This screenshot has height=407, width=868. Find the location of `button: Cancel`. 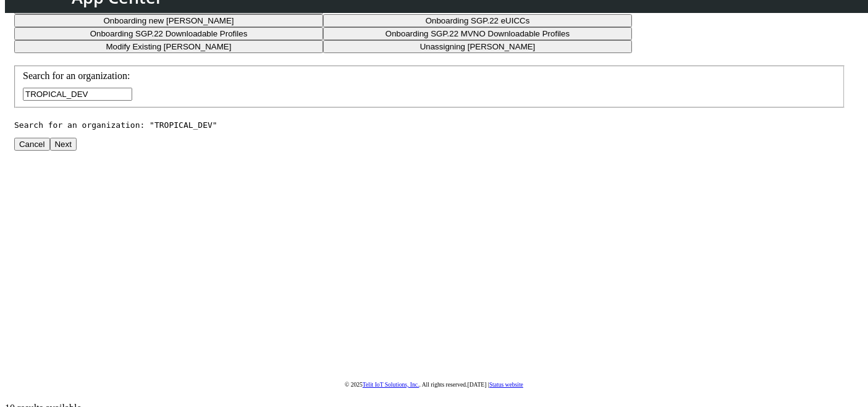

button: Cancel is located at coordinates (32, 144).